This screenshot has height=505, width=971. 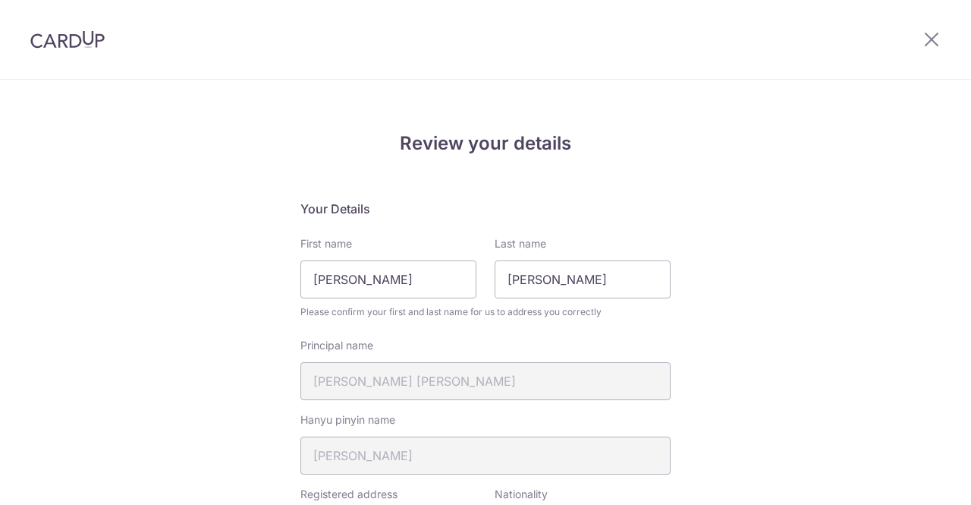 I want to click on label: First name, so click(x=326, y=244).